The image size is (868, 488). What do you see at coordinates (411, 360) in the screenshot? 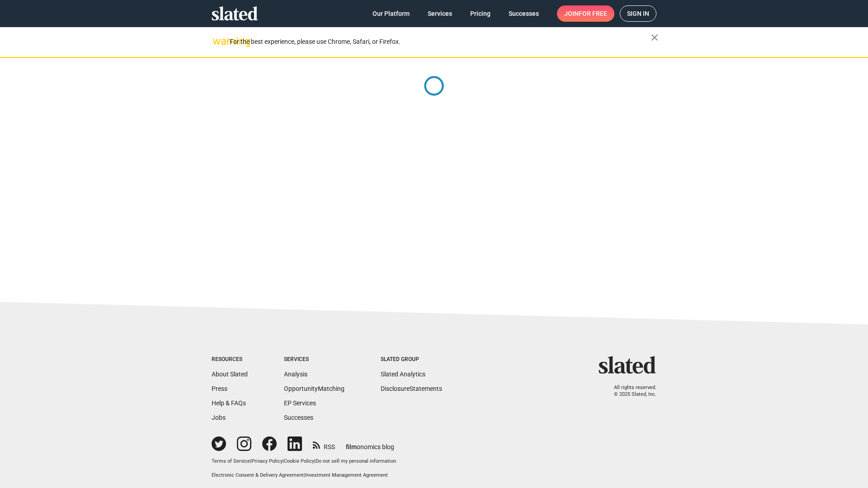
I see `div: Slated Group` at bounding box center [411, 360].